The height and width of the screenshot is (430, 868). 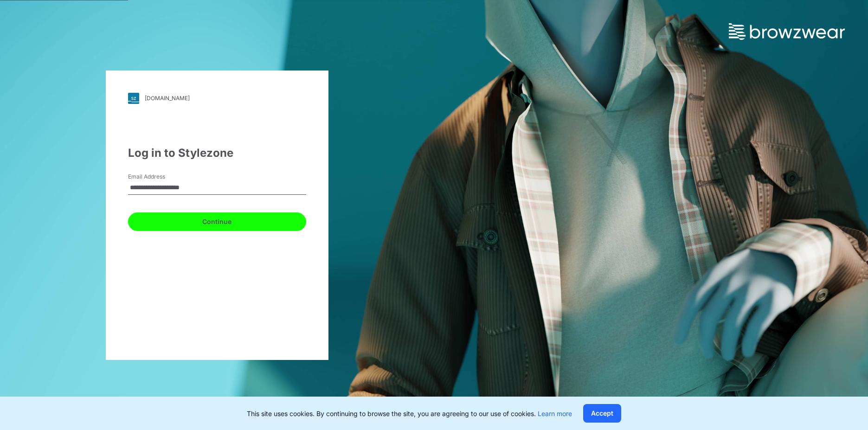 I want to click on a: Learn more, so click(x=555, y=414).